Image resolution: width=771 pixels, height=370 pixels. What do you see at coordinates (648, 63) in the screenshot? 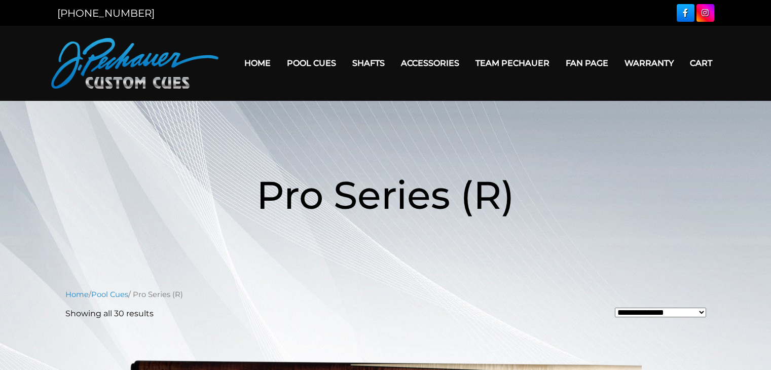
I see `a: Warranty` at bounding box center [648, 63].